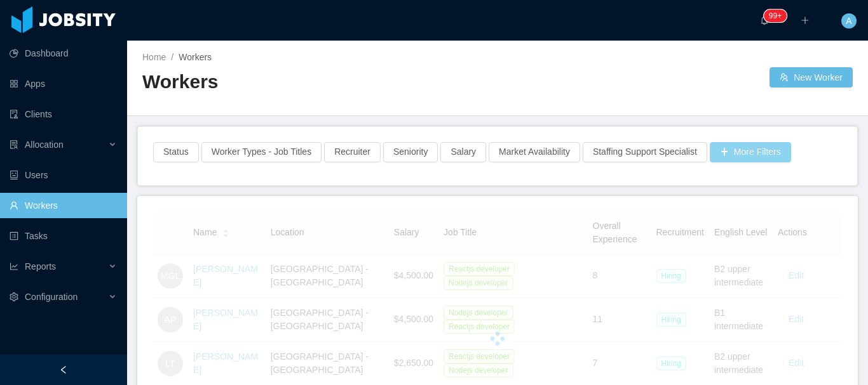 Image resolution: width=868 pixels, height=385 pixels. Describe the element at coordinates (40, 267) in the screenshot. I see `span: Reports` at that location.